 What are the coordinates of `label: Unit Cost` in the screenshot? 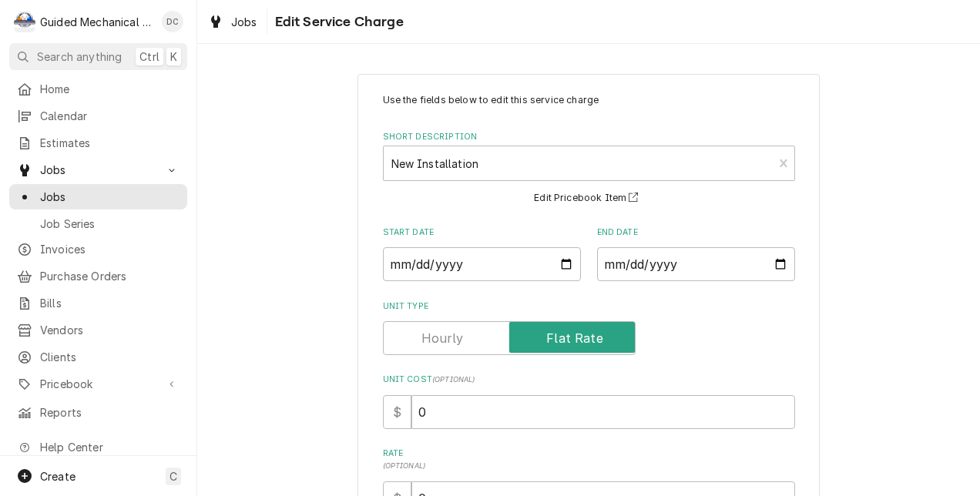 It's located at (589, 380).